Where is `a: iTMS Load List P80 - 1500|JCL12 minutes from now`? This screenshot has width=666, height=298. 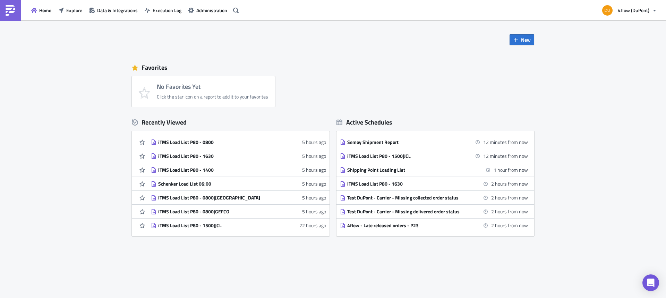
a: iTMS Load List P80 - 1500|JCL12 minutes from now is located at coordinates (434, 156).